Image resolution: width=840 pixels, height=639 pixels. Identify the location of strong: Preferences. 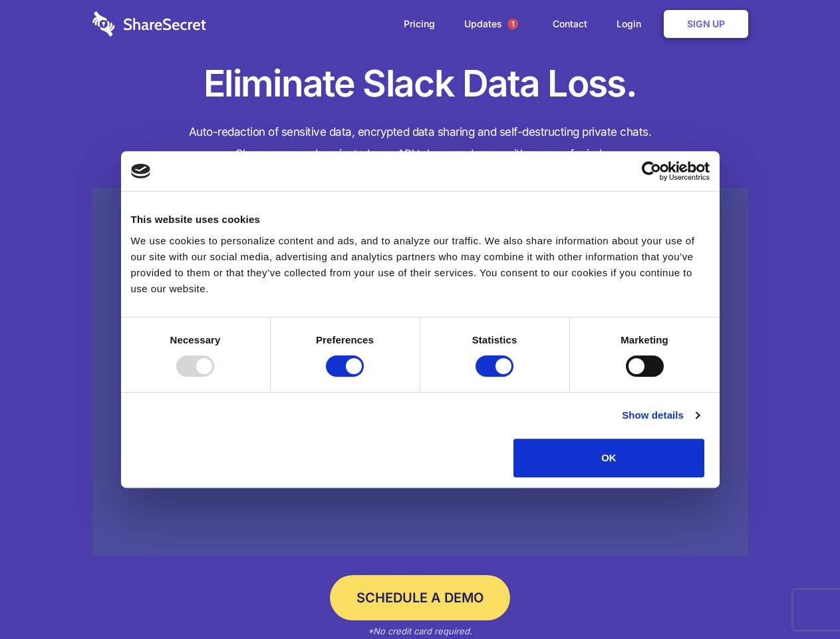
(344, 339).